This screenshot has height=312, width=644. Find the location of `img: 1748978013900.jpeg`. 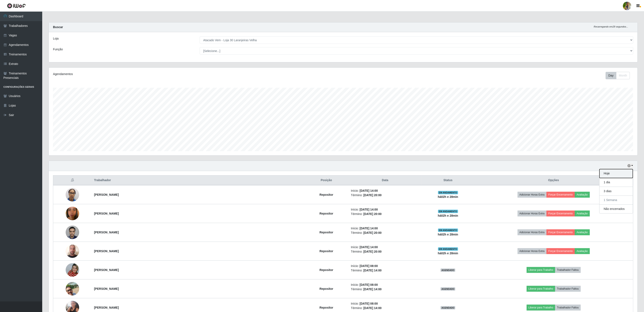

img: 1748978013900.jpeg is located at coordinates (73, 213).